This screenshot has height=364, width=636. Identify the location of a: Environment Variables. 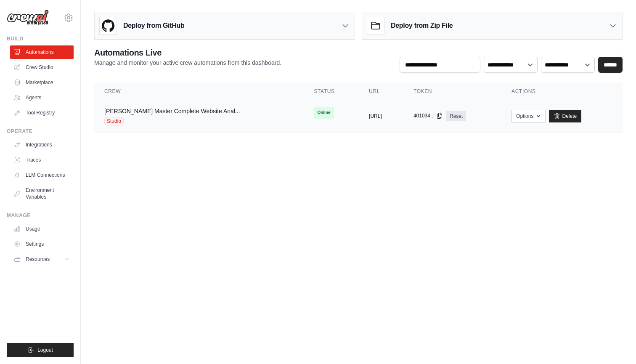
(41, 194).